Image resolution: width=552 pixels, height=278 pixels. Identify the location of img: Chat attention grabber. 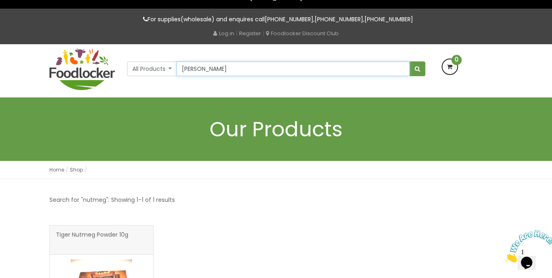
(29, 19).